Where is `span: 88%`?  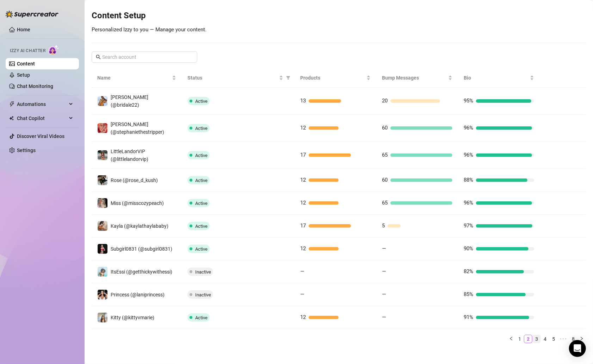 span: 88% is located at coordinates (468, 180).